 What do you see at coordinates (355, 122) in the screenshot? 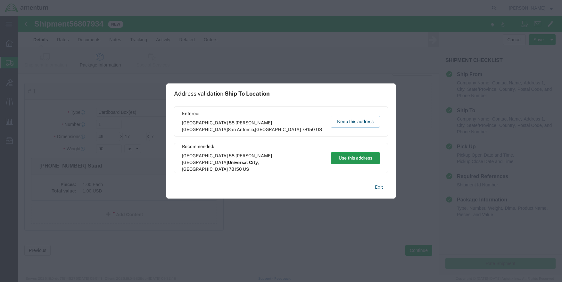
I see `button: Keep this address` at bounding box center [355, 122].